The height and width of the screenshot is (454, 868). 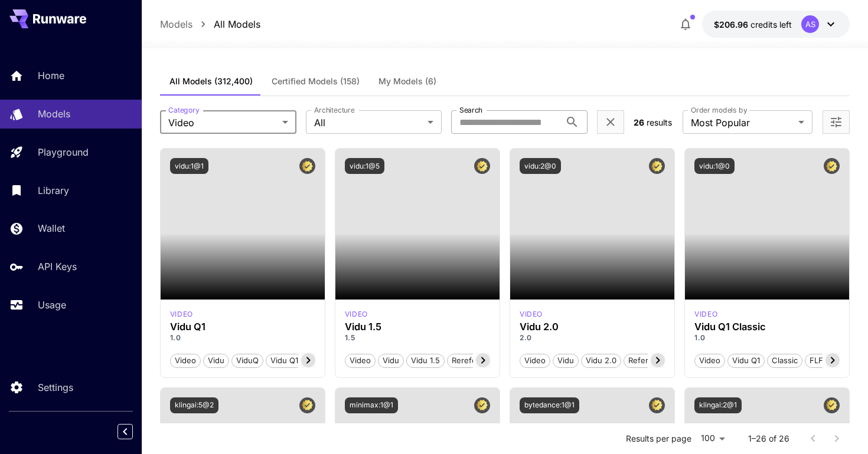 I want to click on p: Usage, so click(x=52, y=305).